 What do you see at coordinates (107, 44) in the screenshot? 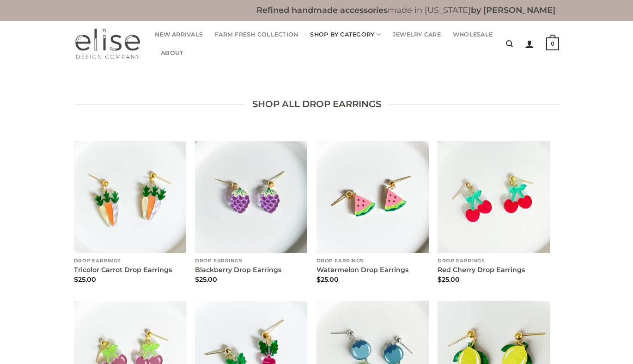
I see `img: Elise Design Company` at bounding box center [107, 44].